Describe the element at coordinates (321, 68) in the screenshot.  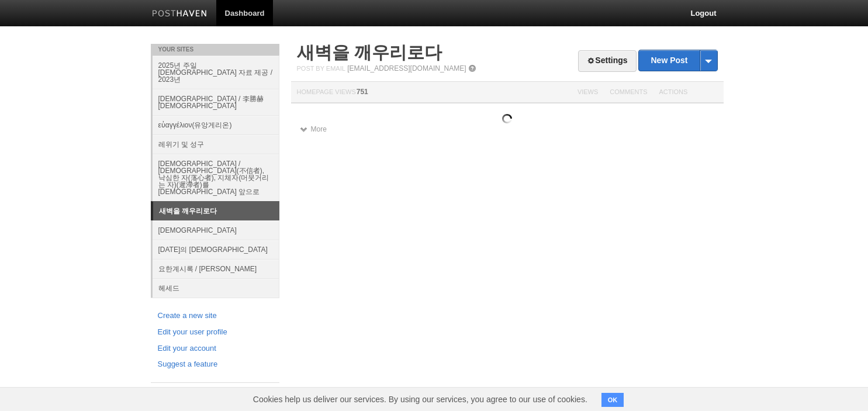
I see `span: Post by Email` at that location.